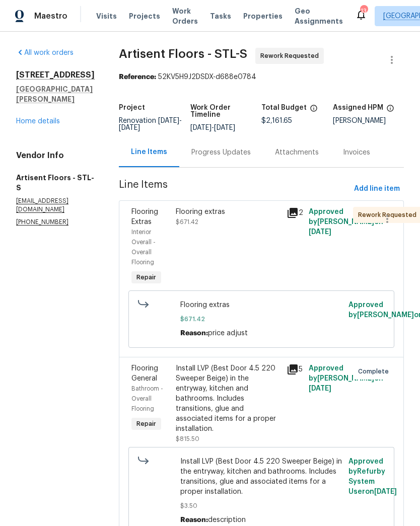  What do you see at coordinates (375, 372) in the screenshot?
I see `span: Complete` at bounding box center [375, 372].